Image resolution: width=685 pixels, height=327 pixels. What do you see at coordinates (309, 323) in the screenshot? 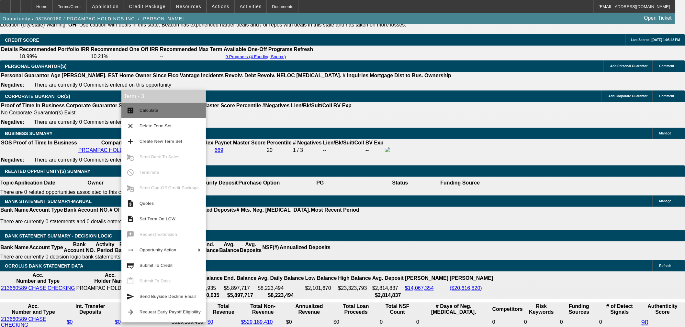
I see `div: $0` at bounding box center [309, 323].